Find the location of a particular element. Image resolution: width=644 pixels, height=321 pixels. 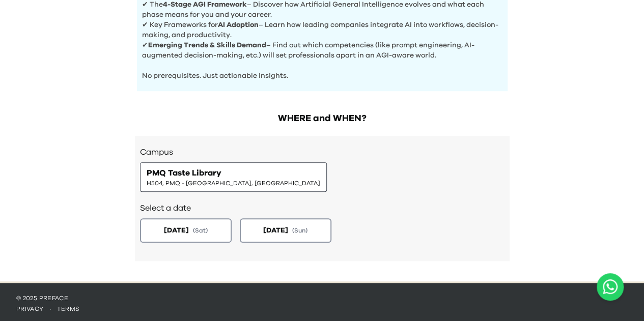

button: Open WhatsApp chat is located at coordinates (610, 287).